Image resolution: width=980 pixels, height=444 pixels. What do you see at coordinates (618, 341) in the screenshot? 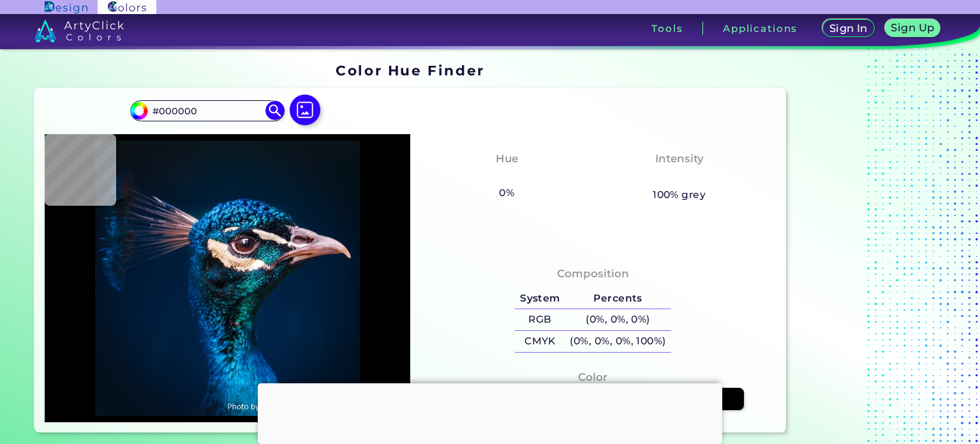
I see `h5: (0%, 0%, 0%, 100%)` at bounding box center [618, 341].